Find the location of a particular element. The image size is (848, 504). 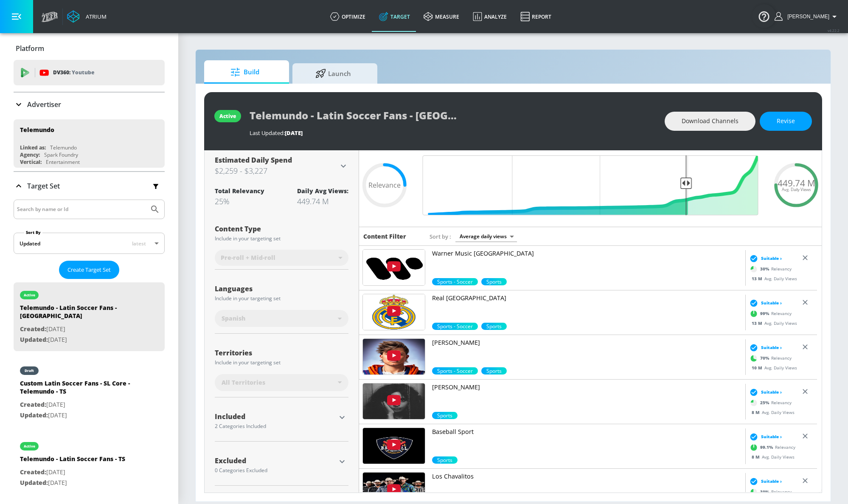

span: Sort by is located at coordinates (440, 236).